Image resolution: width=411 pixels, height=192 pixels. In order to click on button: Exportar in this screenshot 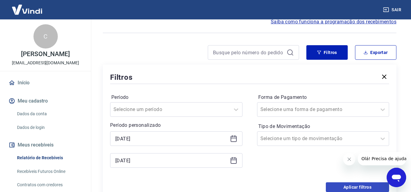, I will do `click(375, 53)`.